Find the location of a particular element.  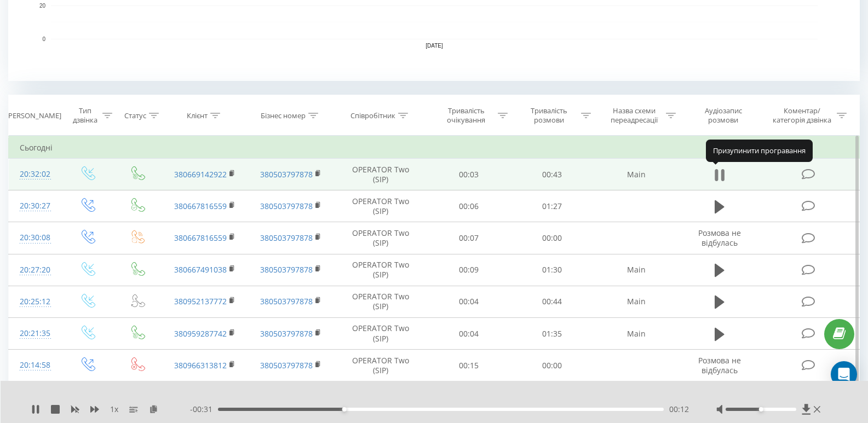

a: 380669142922 is located at coordinates (200, 174).